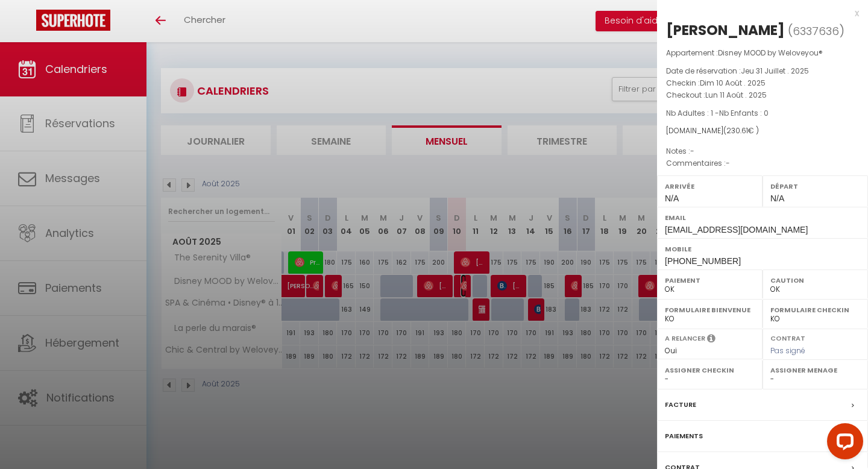  What do you see at coordinates (711, 340) in the screenshot?
I see `i: Sélectionner OUI si vous souhaiter envoyer les séquences de messages post-checkout` at bounding box center [711, 340].